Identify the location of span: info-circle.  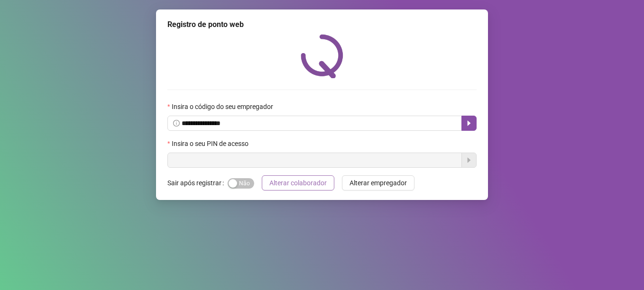
(176, 123).